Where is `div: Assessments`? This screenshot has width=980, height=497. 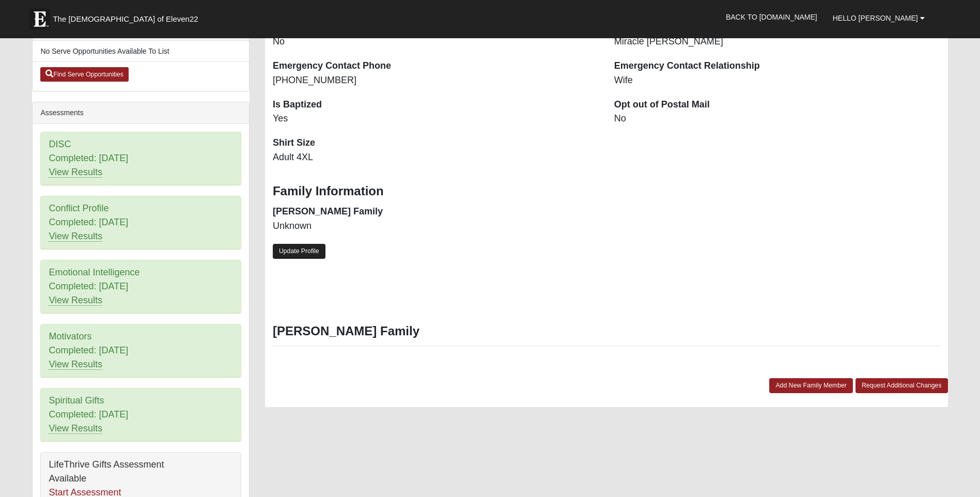
div: Assessments is located at coordinates (140, 113).